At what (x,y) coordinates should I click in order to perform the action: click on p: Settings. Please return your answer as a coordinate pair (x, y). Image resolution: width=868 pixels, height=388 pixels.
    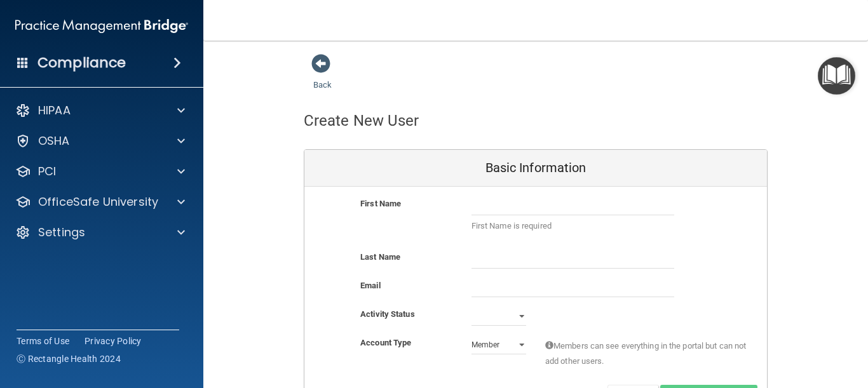
    Looking at the image, I should click on (62, 233).